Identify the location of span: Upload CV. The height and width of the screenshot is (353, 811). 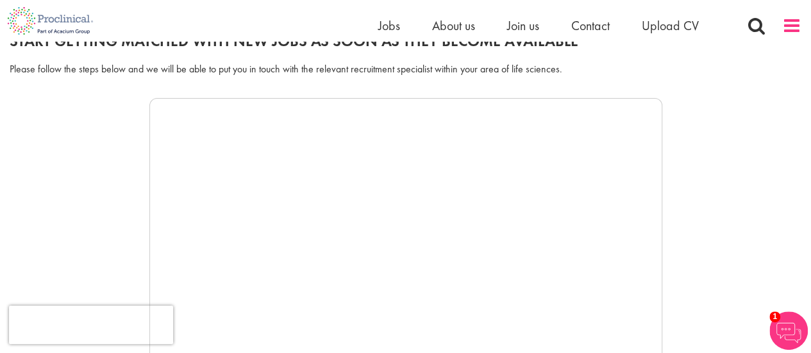
(670, 26).